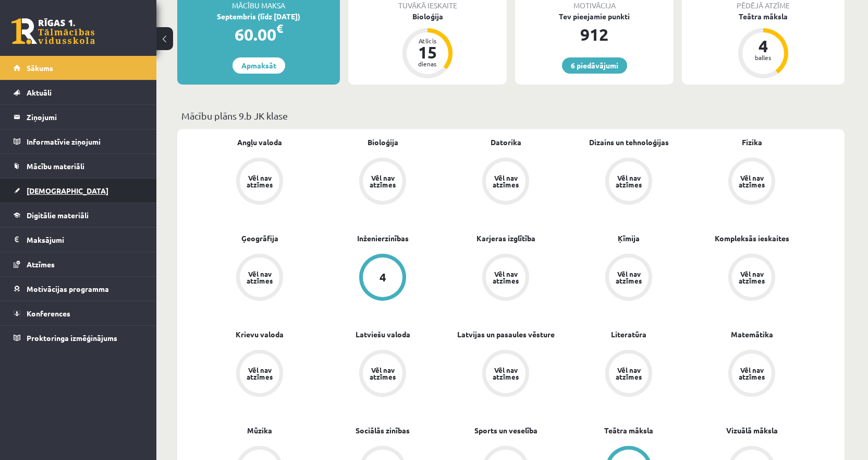 Image resolution: width=868 pixels, height=460 pixels. Describe the element at coordinates (506, 142) in the screenshot. I see `a: Datorika` at that location.